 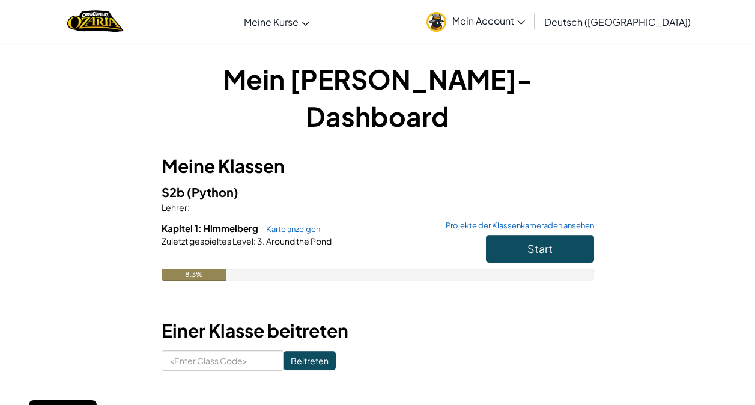 What do you see at coordinates (207, 241) in the screenshot?
I see `span: Zuletzt gespieltes Level` at bounding box center [207, 241].